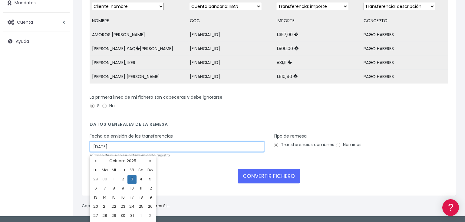  Describe the element at coordinates (132, 179) in the screenshot. I see `td: 3` at that location.